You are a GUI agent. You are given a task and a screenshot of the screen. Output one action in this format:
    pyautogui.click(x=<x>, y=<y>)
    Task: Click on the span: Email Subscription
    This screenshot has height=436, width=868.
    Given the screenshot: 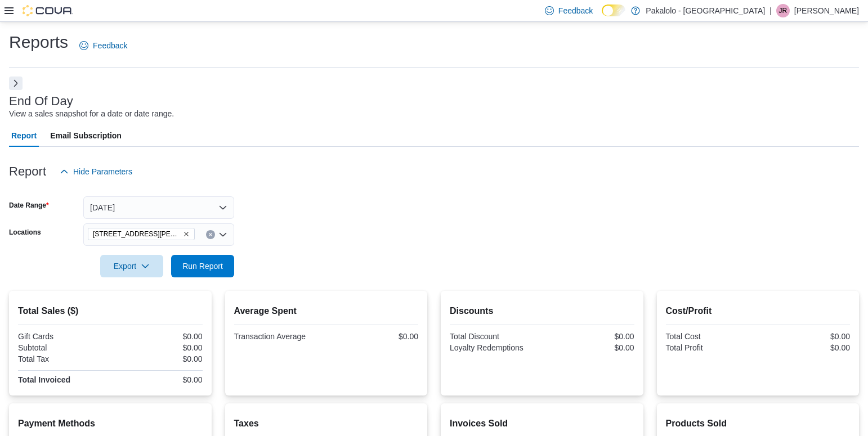 What is the action you would take?
    pyautogui.click(x=86, y=136)
    